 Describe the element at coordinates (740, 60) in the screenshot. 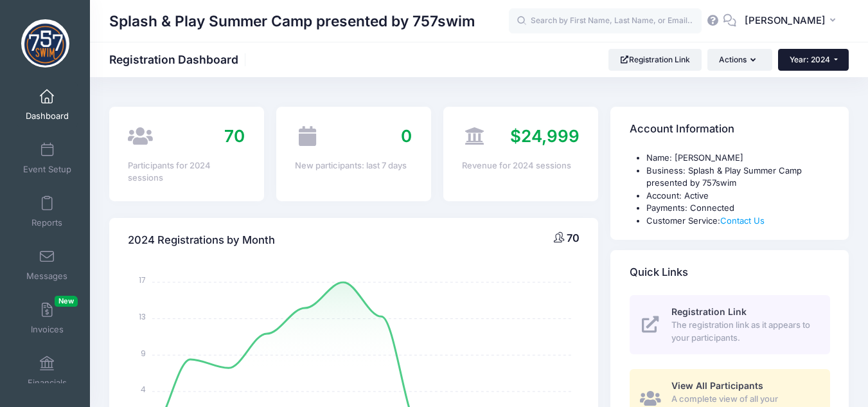

I see `button: Actions` at that location.